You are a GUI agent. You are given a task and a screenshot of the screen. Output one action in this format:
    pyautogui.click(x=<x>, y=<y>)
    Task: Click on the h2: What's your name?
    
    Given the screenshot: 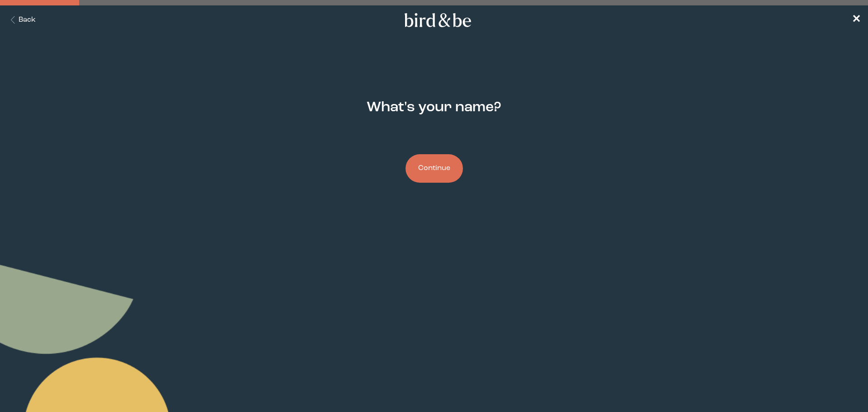 What is the action you would take?
    pyautogui.click(x=434, y=108)
    